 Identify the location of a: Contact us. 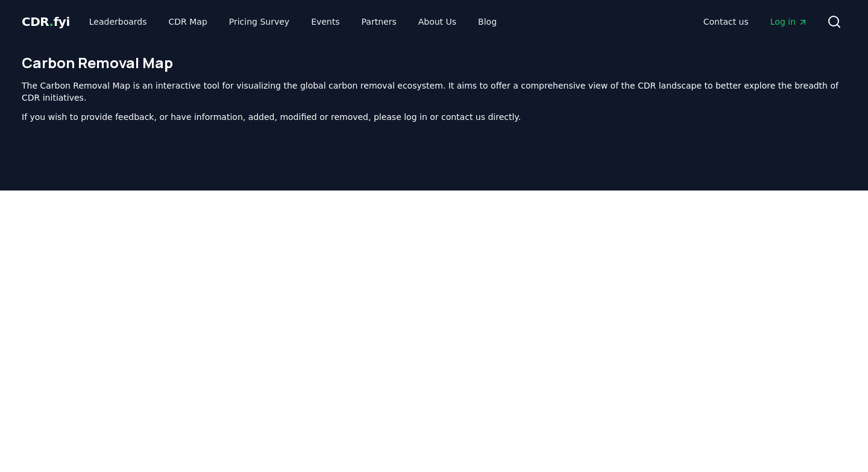
(726, 22).